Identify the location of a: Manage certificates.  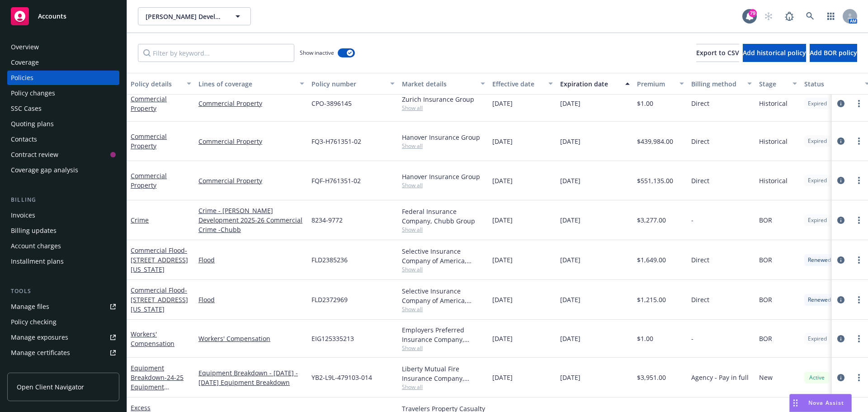
(63, 352).